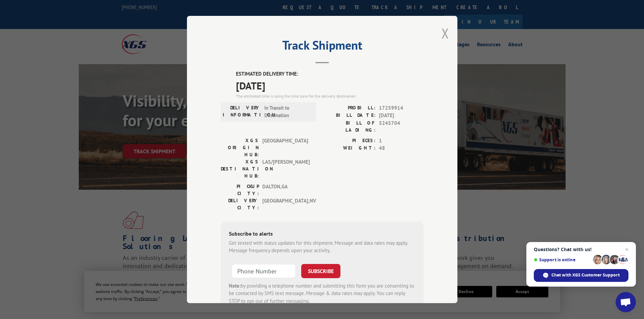  What do you see at coordinates (349, 115) in the screenshot?
I see `label: BILL DATE:` at bounding box center [349, 115].